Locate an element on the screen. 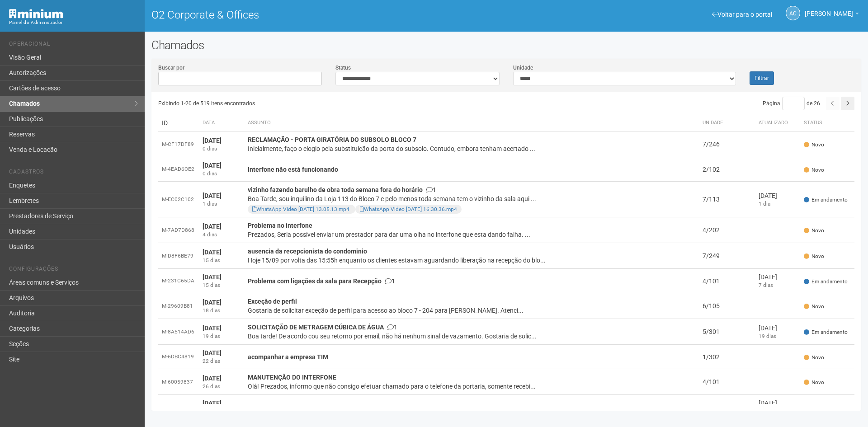 The width and height of the screenshot is (868, 427). span: 2 is located at coordinates (283, 407).